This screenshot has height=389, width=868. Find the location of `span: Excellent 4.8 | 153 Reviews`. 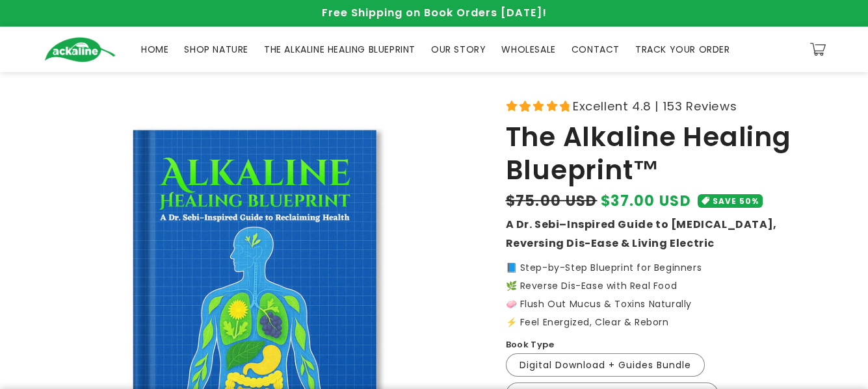

span: Excellent 4.8 | 153 Reviews is located at coordinates (655, 106).